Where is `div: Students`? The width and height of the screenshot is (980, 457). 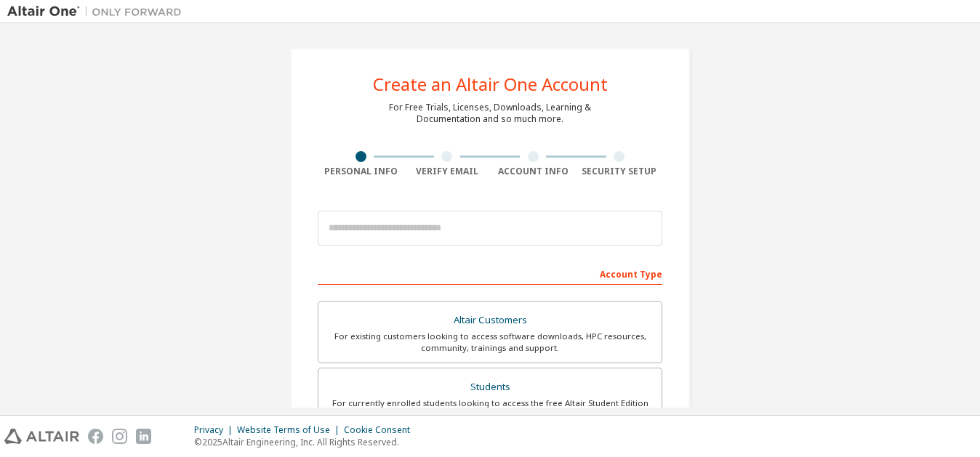
div: Students is located at coordinates (490, 387).